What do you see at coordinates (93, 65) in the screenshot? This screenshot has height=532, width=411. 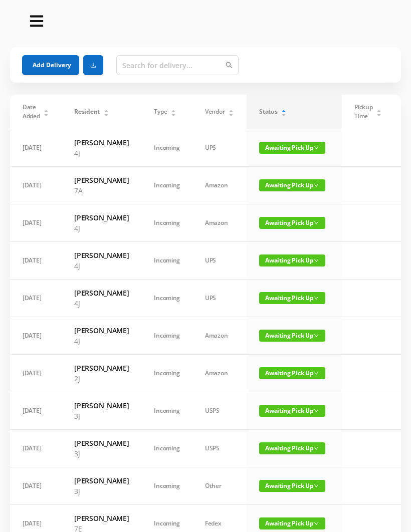 I see `button: icon: download` at bounding box center [93, 65].